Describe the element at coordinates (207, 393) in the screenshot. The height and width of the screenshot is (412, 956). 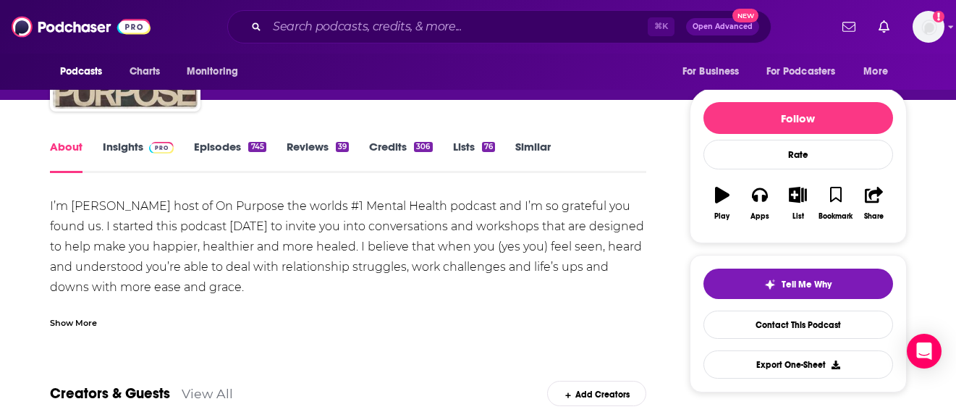
I see `a: View All` at that location.